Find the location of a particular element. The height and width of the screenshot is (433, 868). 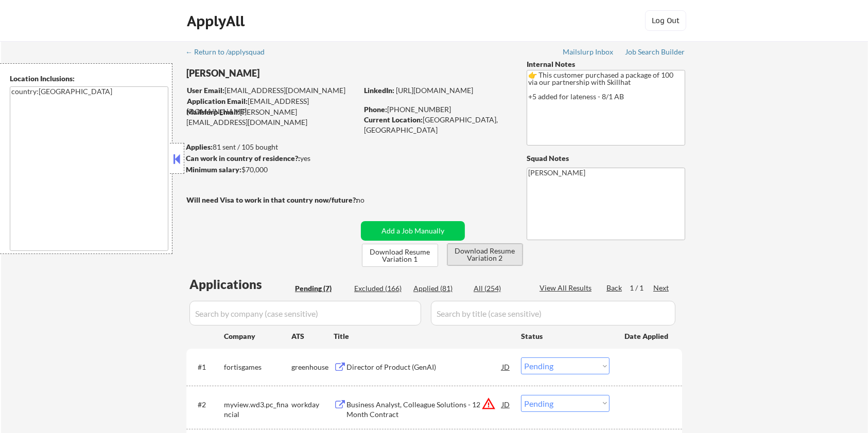

div: Applied (81) is located at coordinates (439, 289).